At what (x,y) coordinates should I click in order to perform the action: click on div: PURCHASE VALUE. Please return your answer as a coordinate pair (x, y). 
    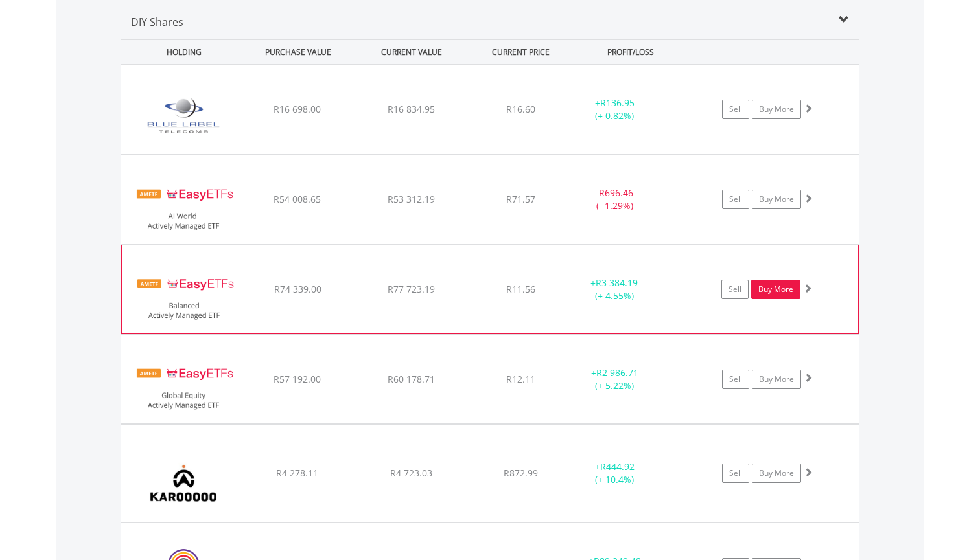
    Looking at the image, I should click on (297, 52).